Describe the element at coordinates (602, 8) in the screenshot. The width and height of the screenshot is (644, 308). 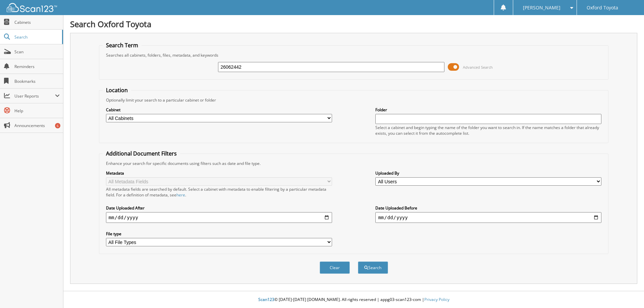
I see `span: Oxford Toyota` at that location.